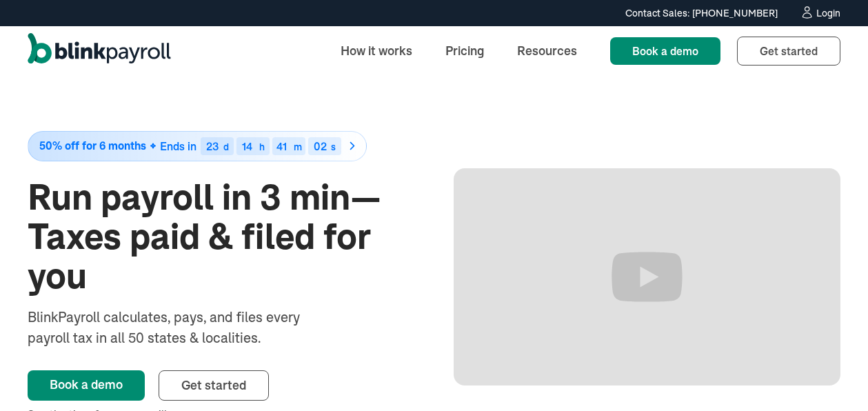 This screenshot has height=411, width=868. I want to click on a: Login, so click(820, 13).